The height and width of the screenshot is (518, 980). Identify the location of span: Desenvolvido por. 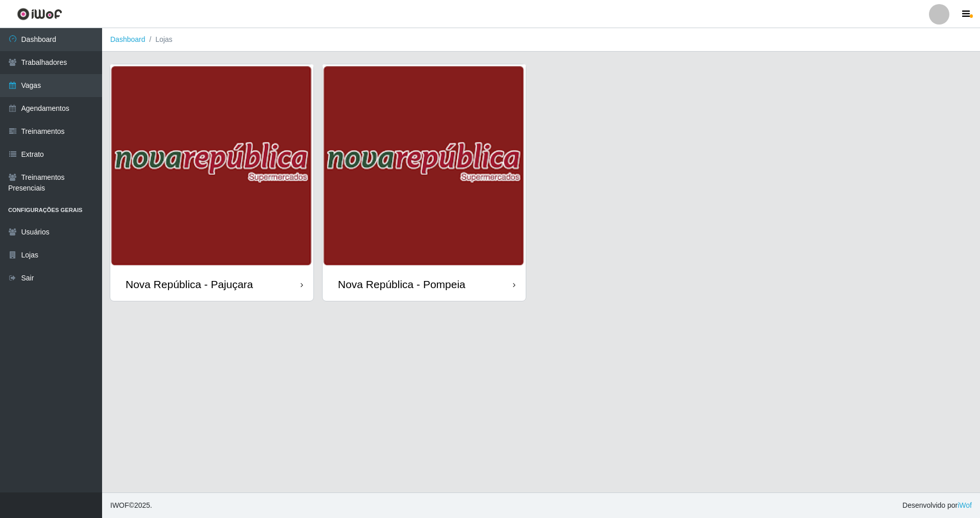
(937, 505).